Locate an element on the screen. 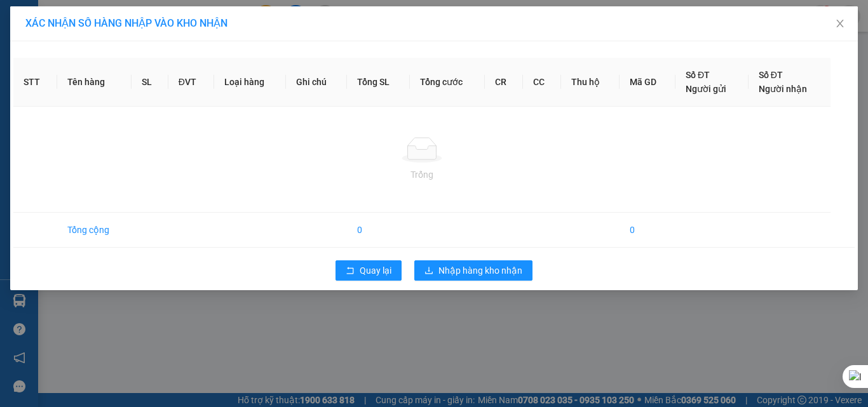 Image resolution: width=868 pixels, height=407 pixels. th: Mã GD is located at coordinates (648, 82).